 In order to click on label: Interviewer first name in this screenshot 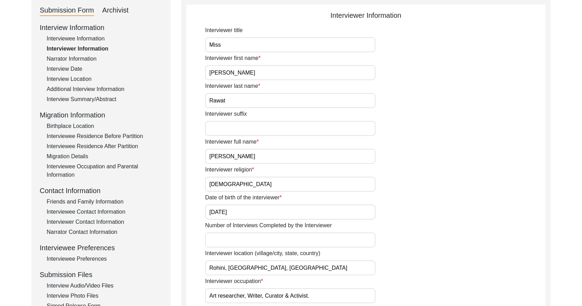, I will do `click(233, 58)`.